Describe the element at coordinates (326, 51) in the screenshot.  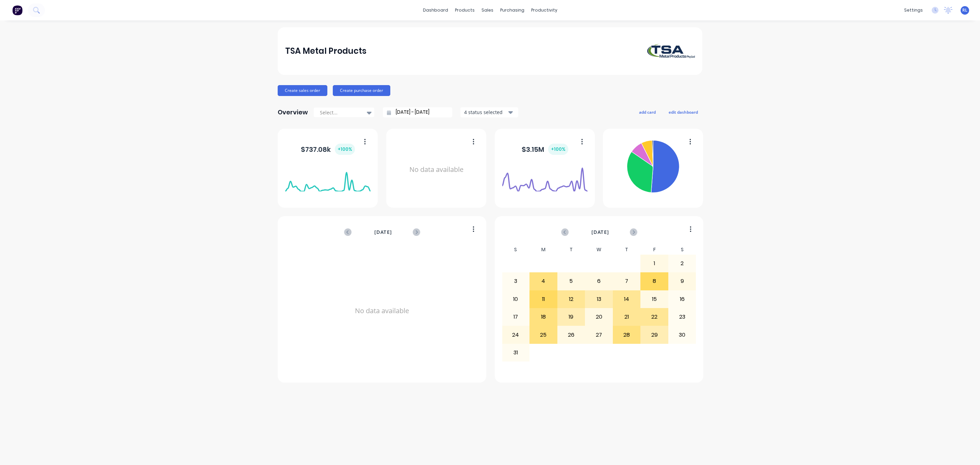
I see `div: TSA Metal Products` at that location.